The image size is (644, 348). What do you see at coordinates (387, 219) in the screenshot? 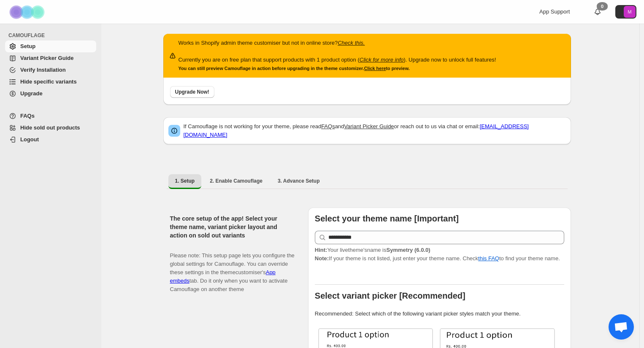
I see `b: Select your theme name [Important]` at bounding box center [387, 219].